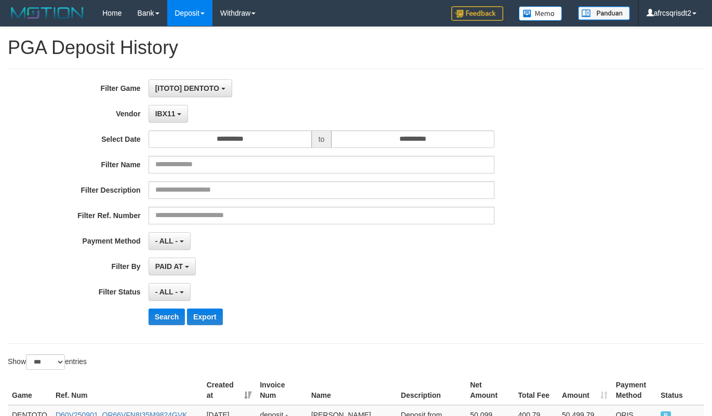  I want to click on button: PAID AT, so click(172, 266).